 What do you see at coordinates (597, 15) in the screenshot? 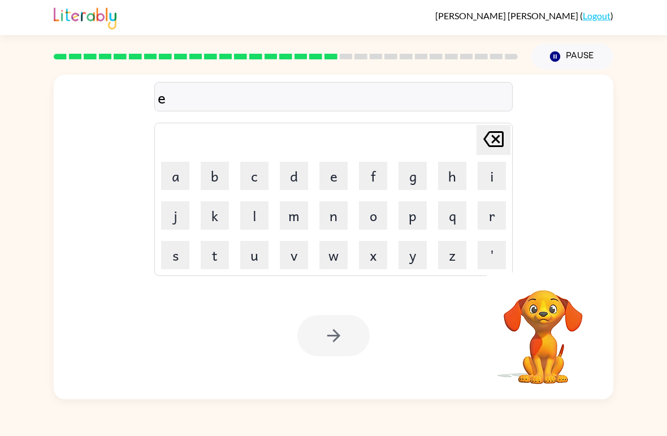
I see `a: Logout` at bounding box center [597, 15].